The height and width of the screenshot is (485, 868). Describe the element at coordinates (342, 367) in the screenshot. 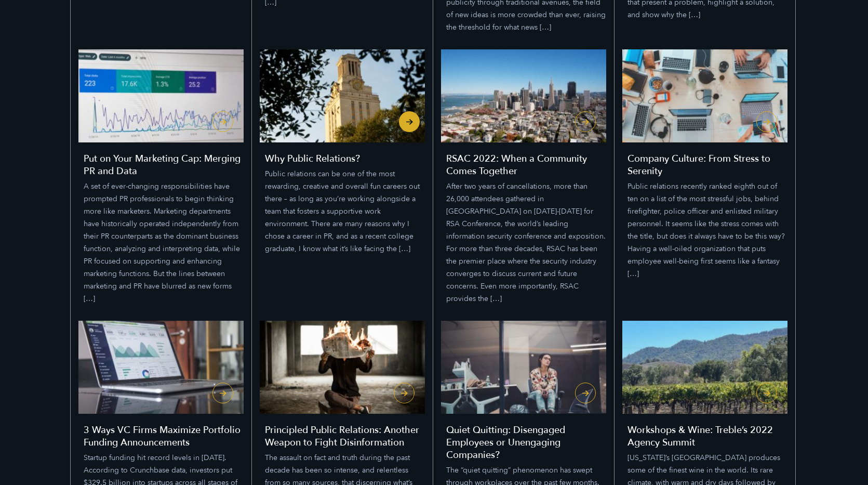

I see `img: Principled Public Relations: Another Weapon to Fight Disinformation` at that location.